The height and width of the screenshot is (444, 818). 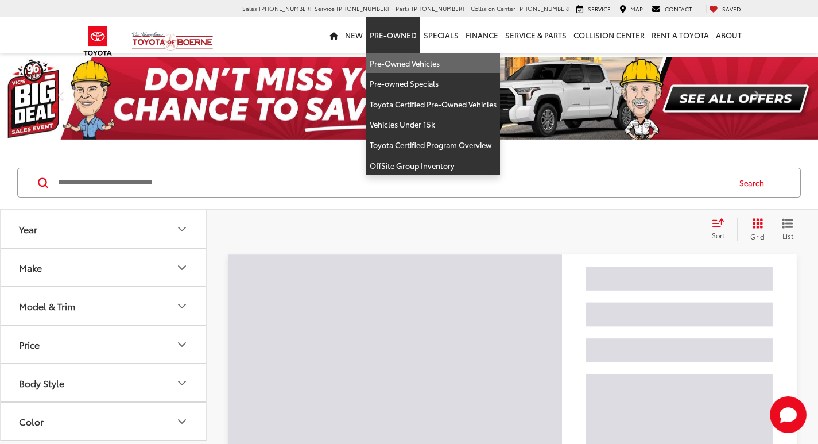 I want to click on img: Vic Vaughan Toyota of Boerne, so click(x=172, y=41).